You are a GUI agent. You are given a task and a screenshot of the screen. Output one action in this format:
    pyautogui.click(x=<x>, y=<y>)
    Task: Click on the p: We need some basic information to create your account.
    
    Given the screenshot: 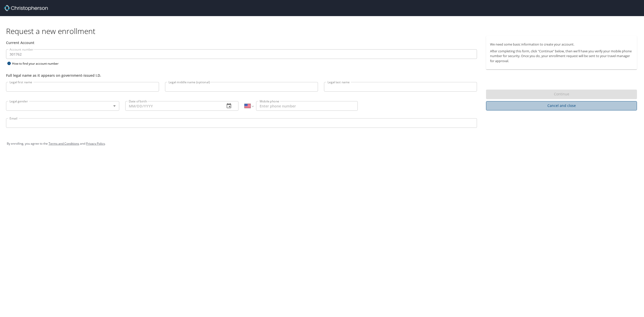 What is the action you would take?
    pyautogui.click(x=561, y=44)
    